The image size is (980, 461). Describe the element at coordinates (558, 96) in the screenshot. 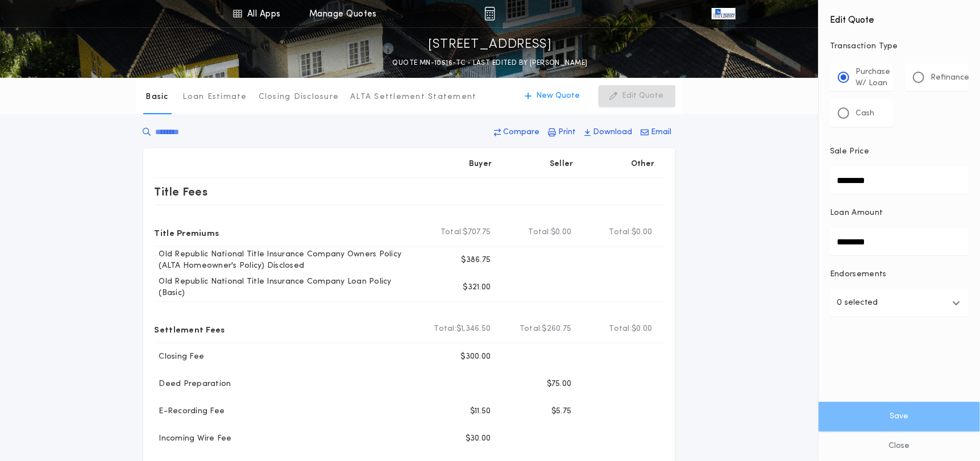

I see `p: New Quote` at that location.